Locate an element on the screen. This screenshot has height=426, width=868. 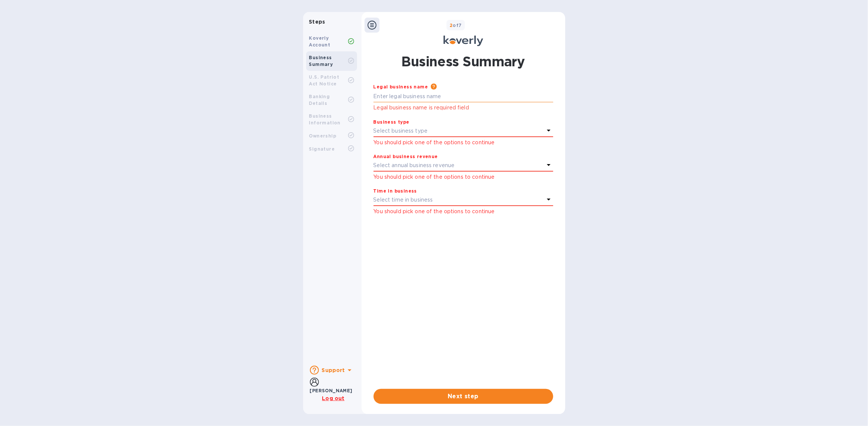
b: Signature is located at coordinates (322, 149).